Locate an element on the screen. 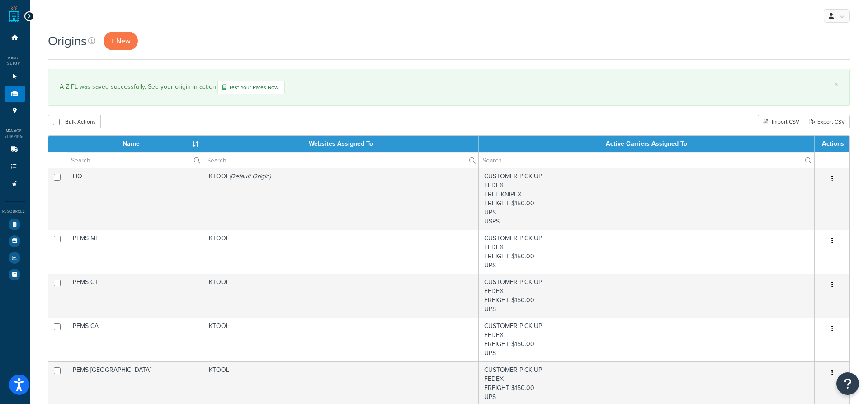 This screenshot has width=868, height=404. th: Active Carriers Assigned To is located at coordinates (646, 144).